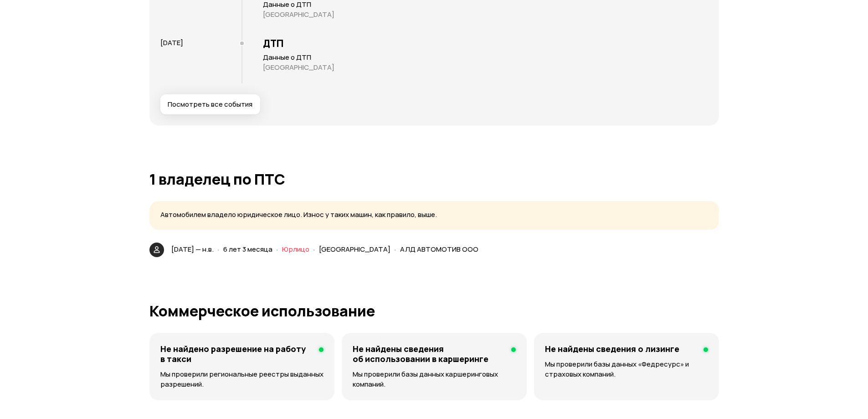 This screenshot has width=868, height=419. Describe the element at coordinates (434, 311) in the screenshot. I see `h1: Коммерческое использование` at that location.